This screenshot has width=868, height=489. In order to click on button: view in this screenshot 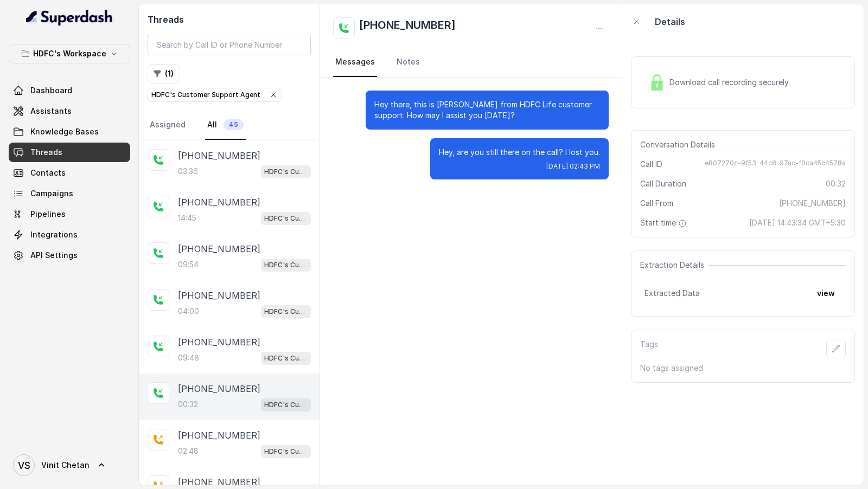, I will do `click(825, 294)`.